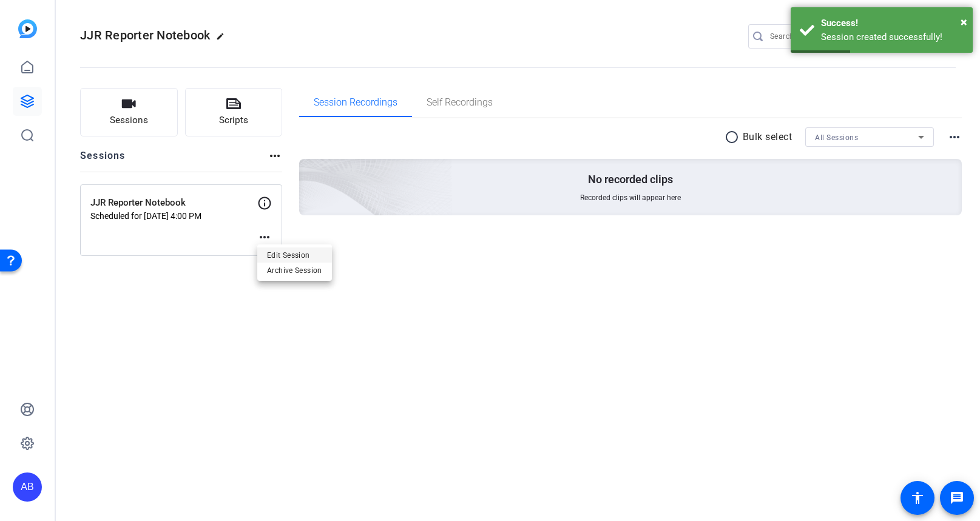 The width and height of the screenshot is (980, 521). I want to click on div: Success!, so click(892, 23).